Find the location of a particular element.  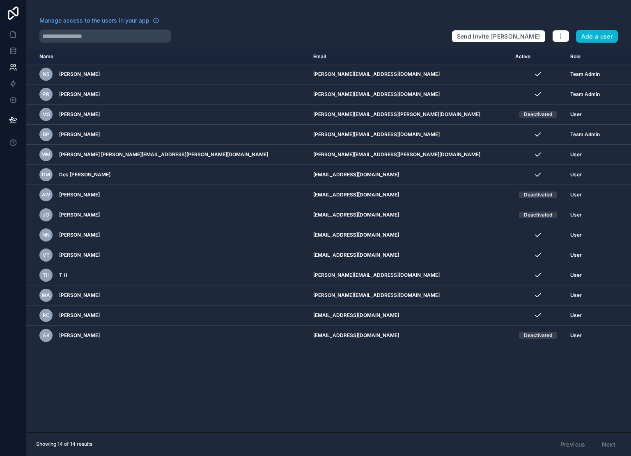

button: Add a user is located at coordinates (597, 37).